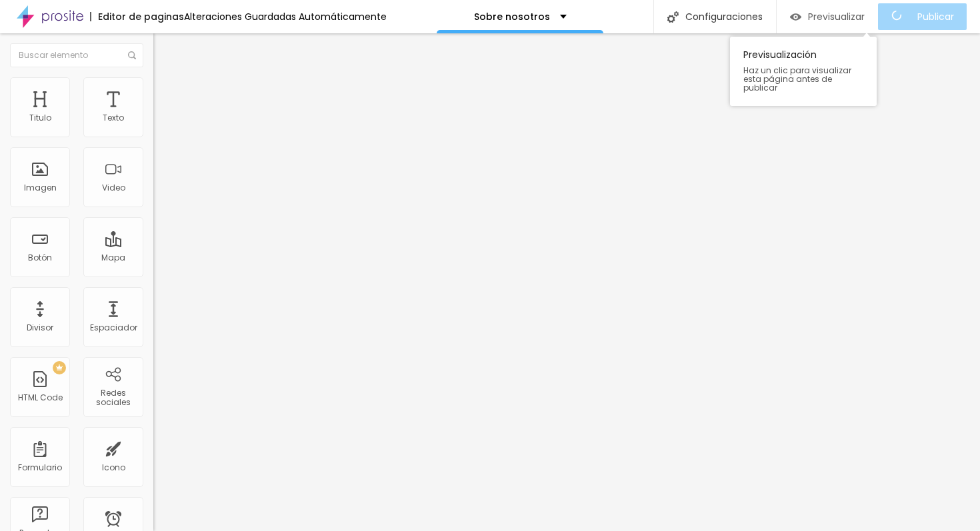 The height and width of the screenshot is (531, 980). What do you see at coordinates (795, 17) in the screenshot?
I see `img: view-1.svg` at bounding box center [795, 17].